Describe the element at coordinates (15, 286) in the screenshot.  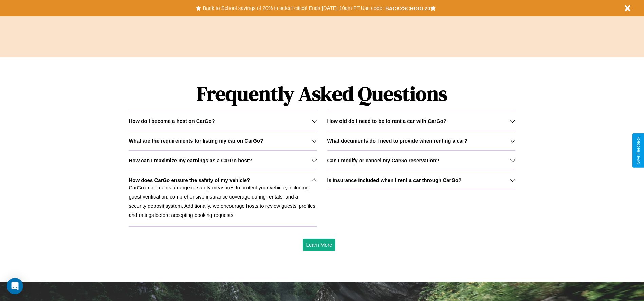
I see `div: Open Intercom Messenger` at that location.